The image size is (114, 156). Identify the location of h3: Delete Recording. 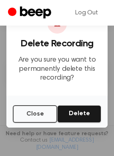
(57, 43).